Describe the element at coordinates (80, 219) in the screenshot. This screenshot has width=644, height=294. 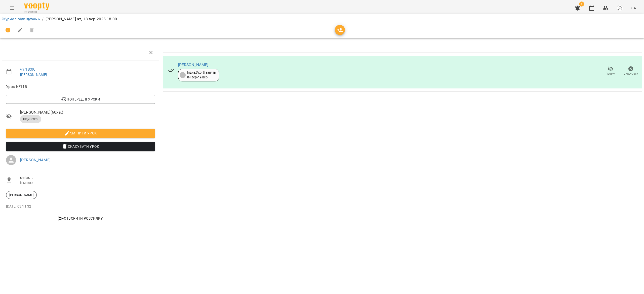
I see `button: Створити розсилку` at that location.